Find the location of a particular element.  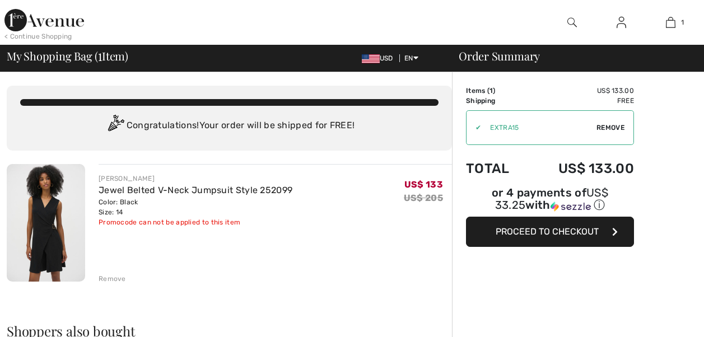

span: Remove is located at coordinates (611, 128).